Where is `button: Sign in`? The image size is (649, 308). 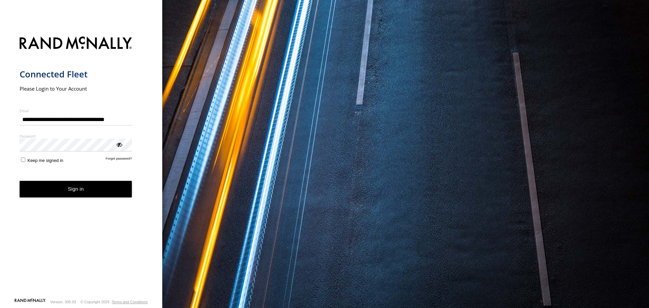
button: Sign in is located at coordinates (76, 189).